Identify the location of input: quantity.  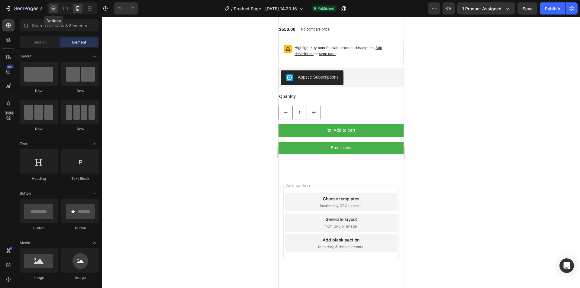
(21, 95).